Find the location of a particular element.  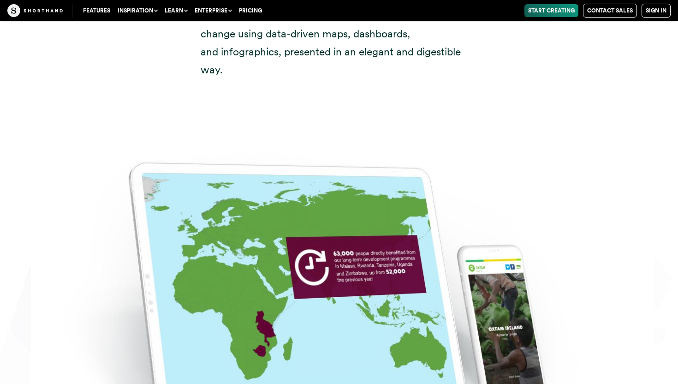

img: The Craft is located at coordinates (35, 11).